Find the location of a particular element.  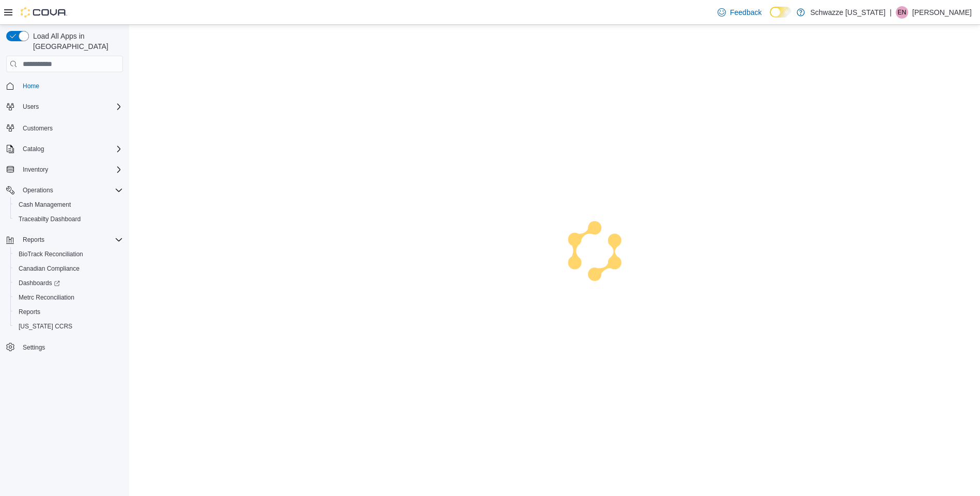

a: Metrc Reconciliation is located at coordinates (46, 298).